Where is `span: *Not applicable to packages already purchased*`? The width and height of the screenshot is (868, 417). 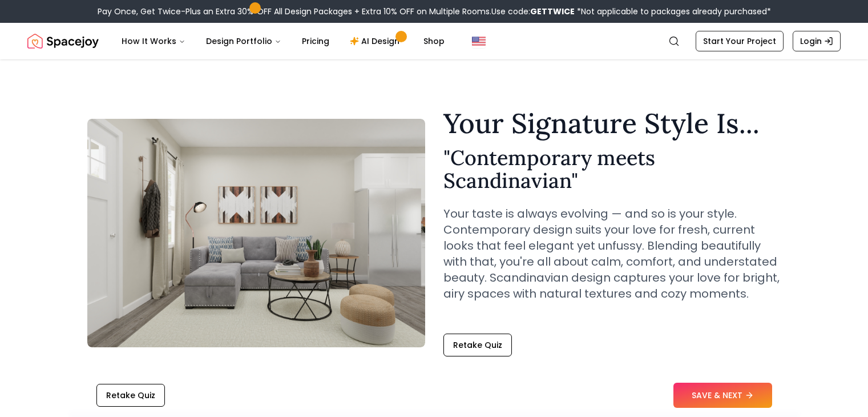
span: *Not applicable to packages already purchased* is located at coordinates (673, 11).